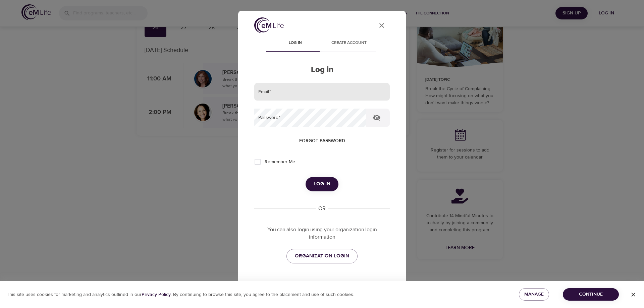 The height and width of the screenshot is (308, 644). Describe the element at coordinates (280, 162) in the screenshot. I see `span: Remember Me` at that location.